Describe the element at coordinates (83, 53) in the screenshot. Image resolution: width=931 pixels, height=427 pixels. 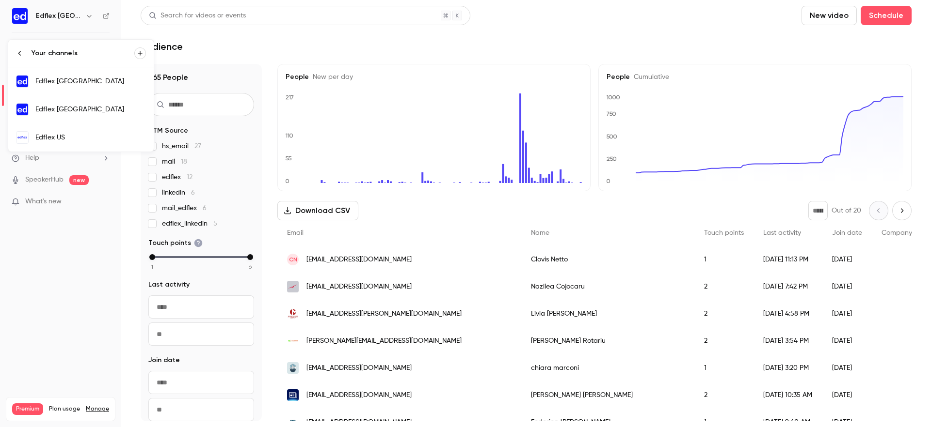
I see `div: Your channels` at that location.